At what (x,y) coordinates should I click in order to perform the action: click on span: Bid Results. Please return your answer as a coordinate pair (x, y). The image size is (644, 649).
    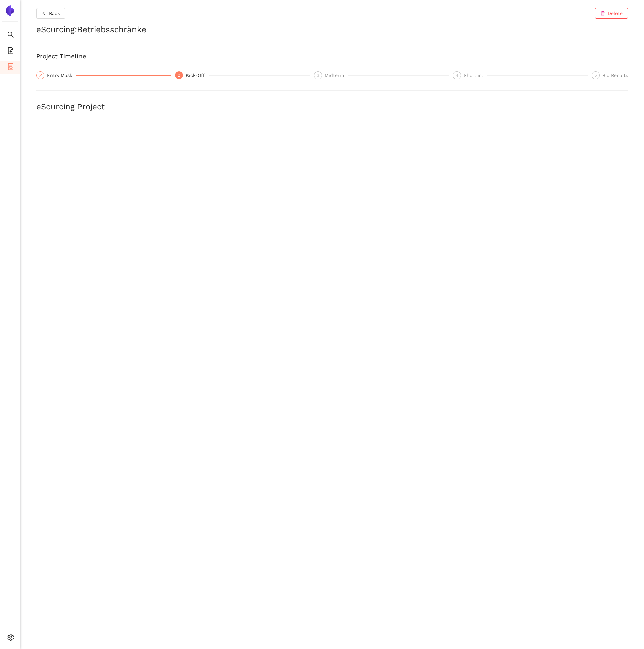
    Looking at the image, I should click on (615, 75).